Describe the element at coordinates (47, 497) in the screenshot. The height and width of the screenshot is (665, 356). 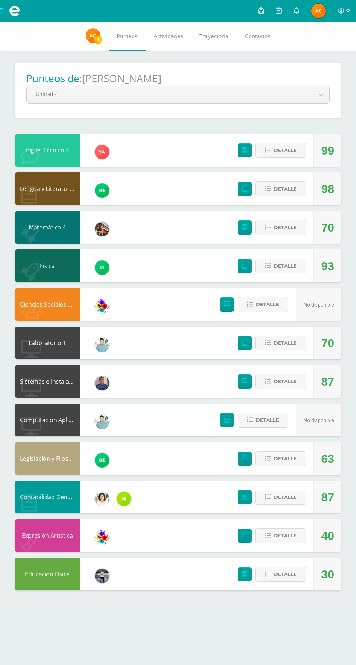
I see `div: Contabilidad General` at that location.